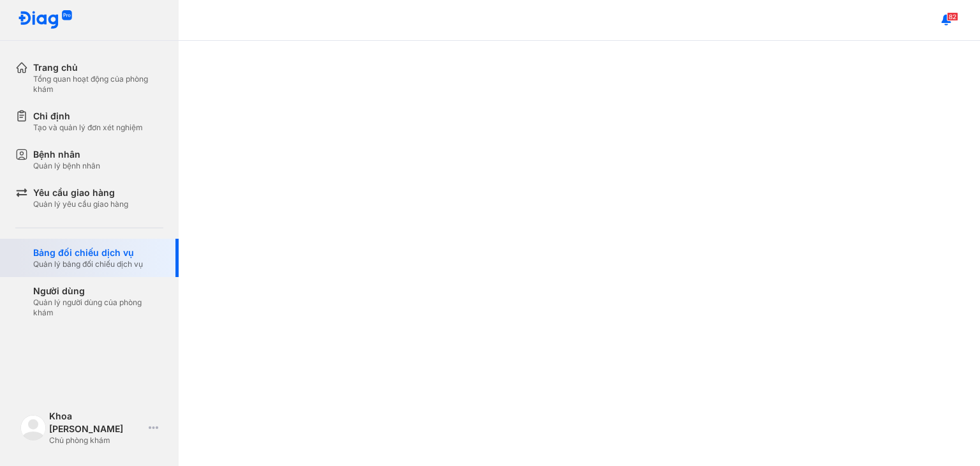 Image resolution: width=980 pixels, height=466 pixels. Describe the element at coordinates (80, 193) in the screenshot. I see `div: Yêu cầu giao hàng` at that location.